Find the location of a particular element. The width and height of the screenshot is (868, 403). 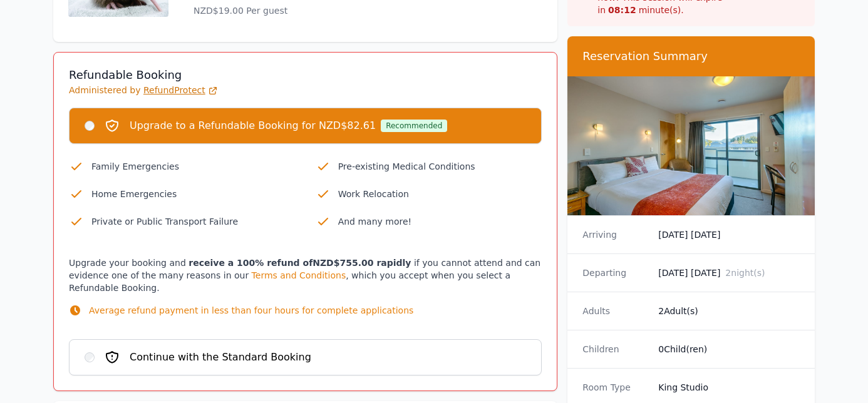

span: 2 night(s) is located at coordinates (745, 273).